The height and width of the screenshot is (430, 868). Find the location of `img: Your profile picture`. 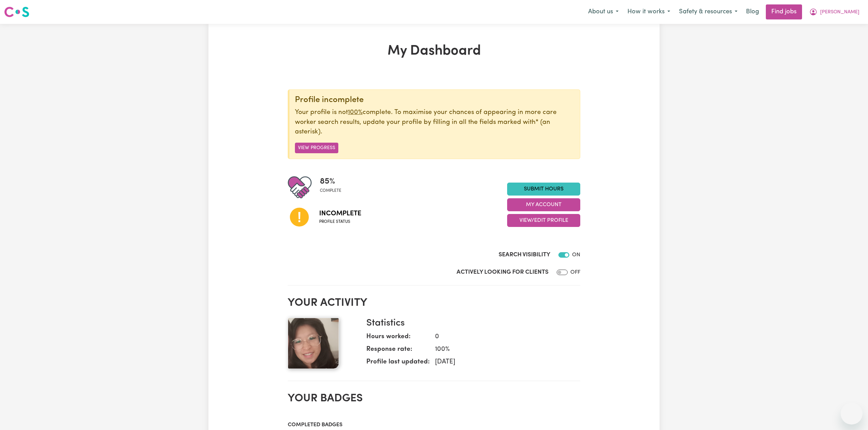

img: Your profile picture is located at coordinates (313, 344).